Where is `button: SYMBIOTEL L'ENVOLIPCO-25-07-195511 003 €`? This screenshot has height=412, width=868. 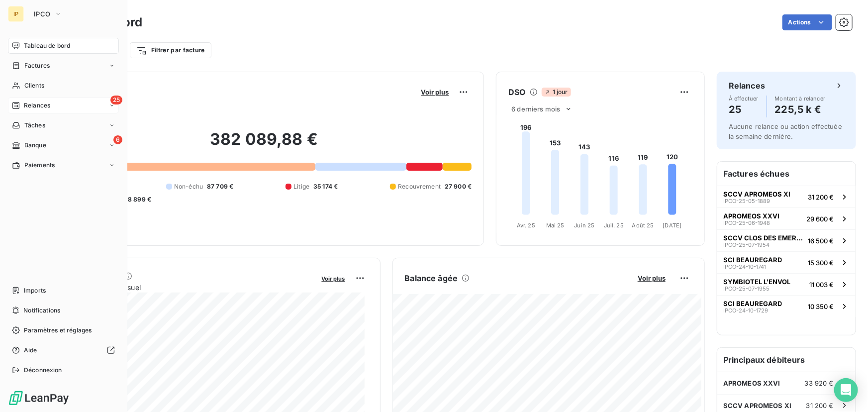 button: SYMBIOTEL L'ENVOLIPCO-25-07-195511 003 € is located at coordinates (786, 284).